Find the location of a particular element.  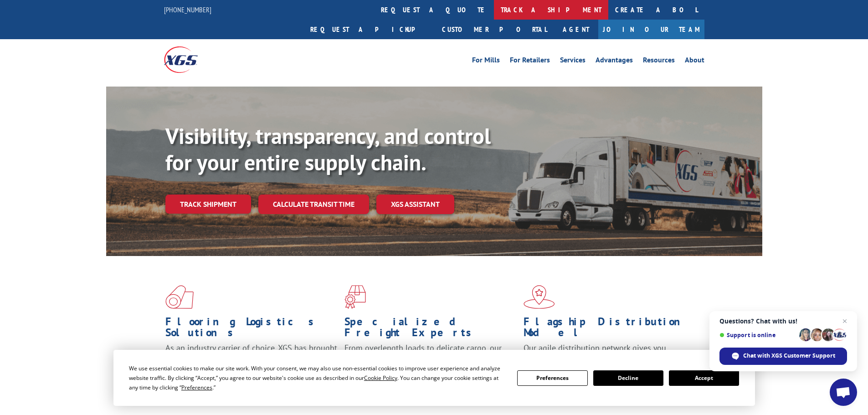

span: Support is online is located at coordinates (757, 335).